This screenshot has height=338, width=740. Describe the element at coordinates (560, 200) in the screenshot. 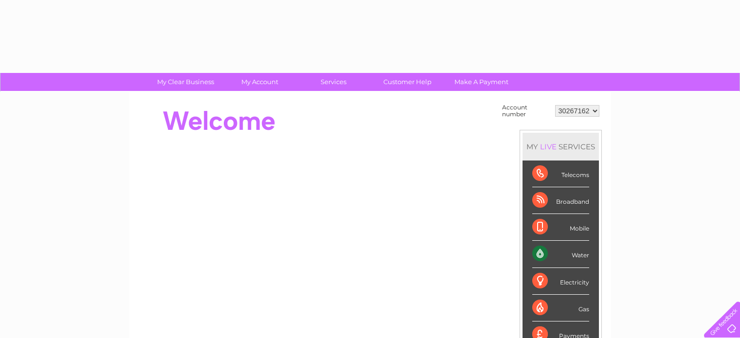

I see `div: Broadband` at that location.